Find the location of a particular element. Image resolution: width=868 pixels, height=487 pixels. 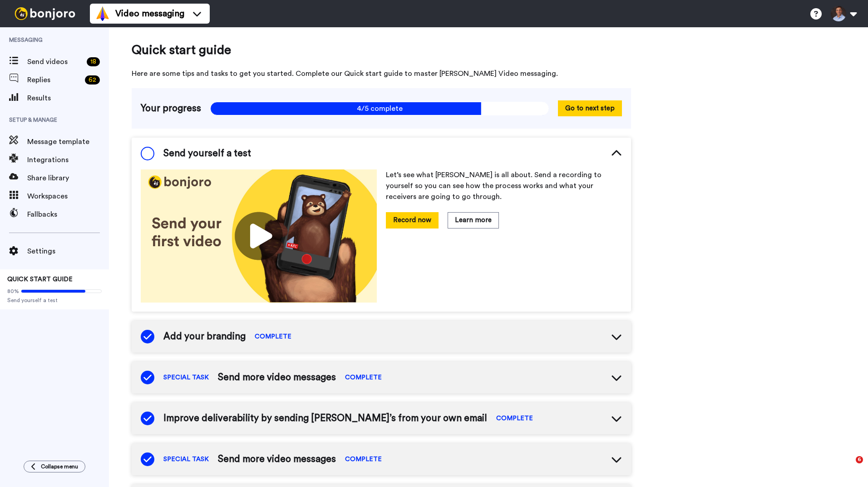

a: Learn more is located at coordinates (473, 220).